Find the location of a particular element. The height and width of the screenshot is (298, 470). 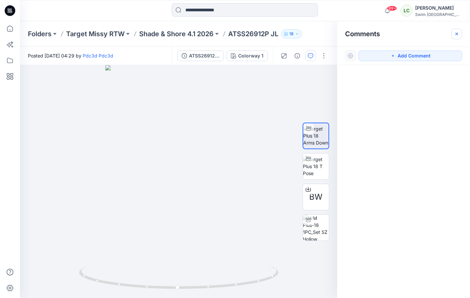

button: ATSS26912P JL is located at coordinates (201, 56).